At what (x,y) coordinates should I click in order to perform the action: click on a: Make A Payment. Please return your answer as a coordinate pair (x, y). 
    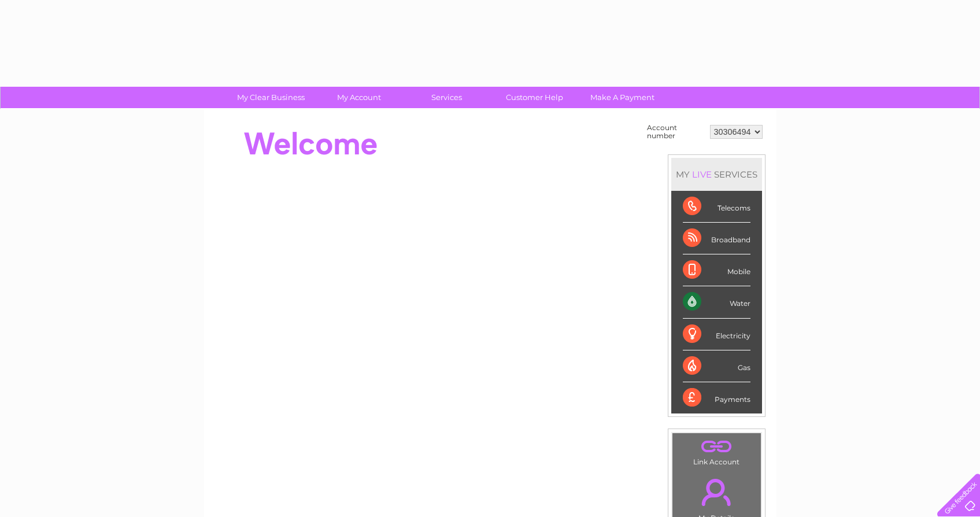
    Looking at the image, I should click on (622, 97).